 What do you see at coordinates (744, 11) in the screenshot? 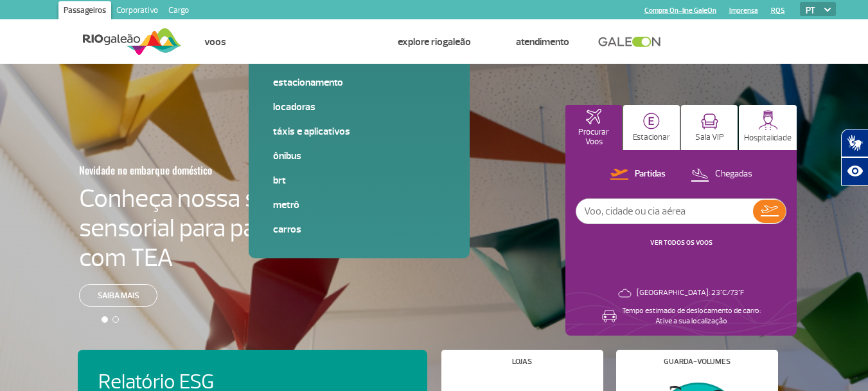
I see `a: Imprensa` at bounding box center [744, 11].